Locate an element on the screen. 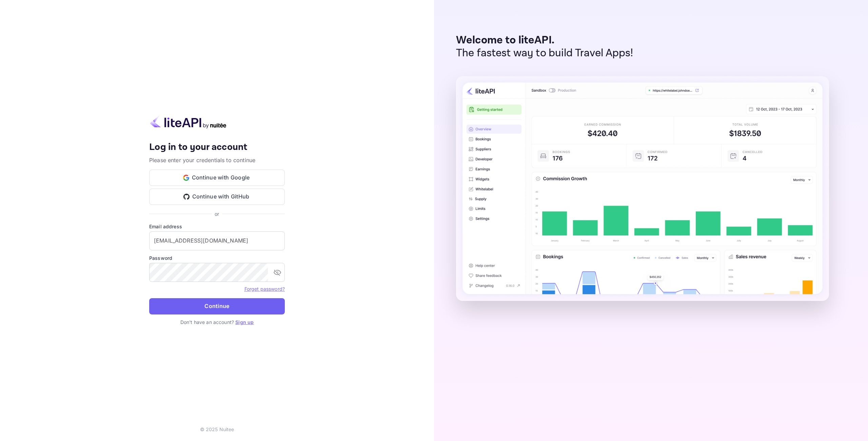 The image size is (868, 441). p: Welcome to liteAPI. is located at coordinates (545, 41).